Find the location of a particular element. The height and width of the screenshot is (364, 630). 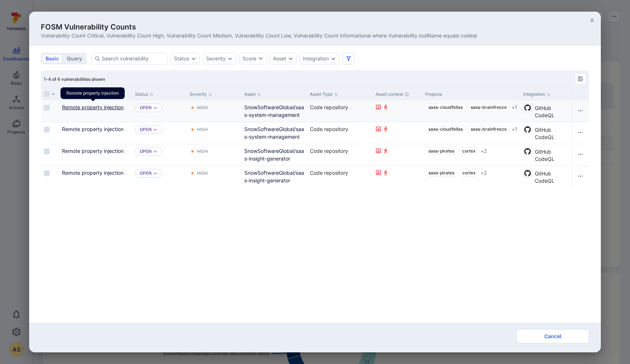

button: Sort by Asset is located at coordinates (253, 94).